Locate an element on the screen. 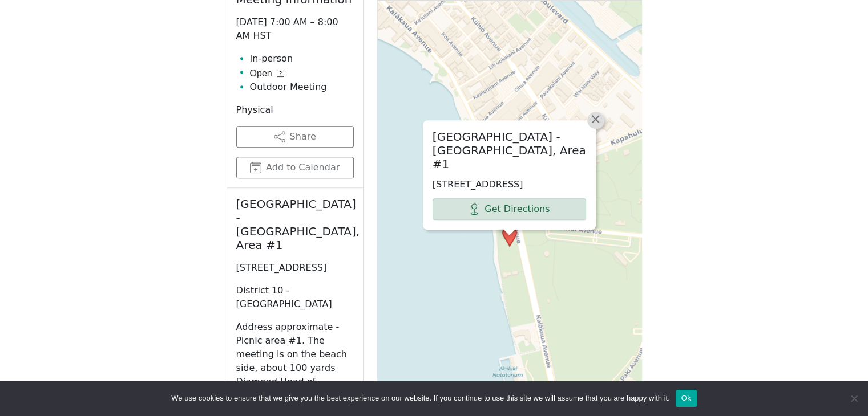 The height and width of the screenshot is (416, 868). li: In-person is located at coordinates (302, 59).